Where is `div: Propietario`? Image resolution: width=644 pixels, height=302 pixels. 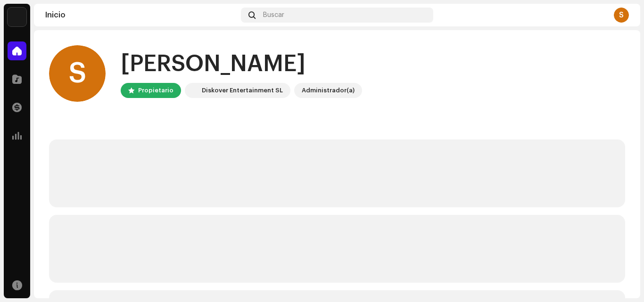
div: Propietario is located at coordinates (155, 90).